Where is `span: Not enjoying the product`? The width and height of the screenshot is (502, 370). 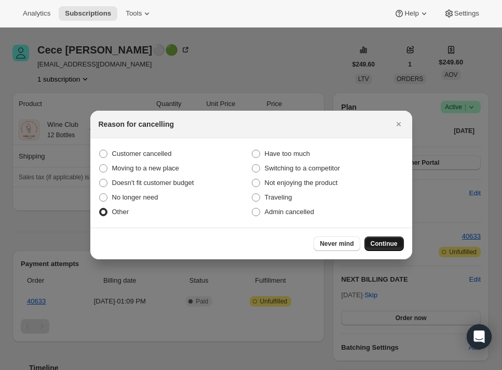 span: Not enjoying the product is located at coordinates (301, 182).